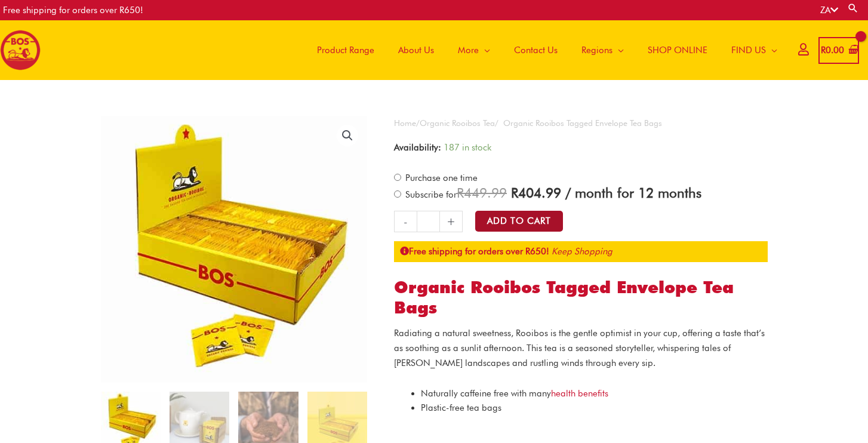  Describe the element at coordinates (536, 50) in the screenshot. I see `span: Contact Us` at that location.